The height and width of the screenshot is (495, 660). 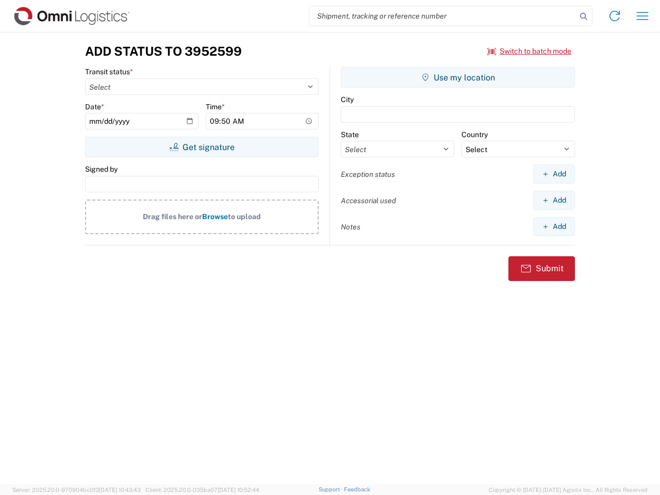 What do you see at coordinates (332, 489) in the screenshot?
I see `a: Support` at bounding box center [332, 489].